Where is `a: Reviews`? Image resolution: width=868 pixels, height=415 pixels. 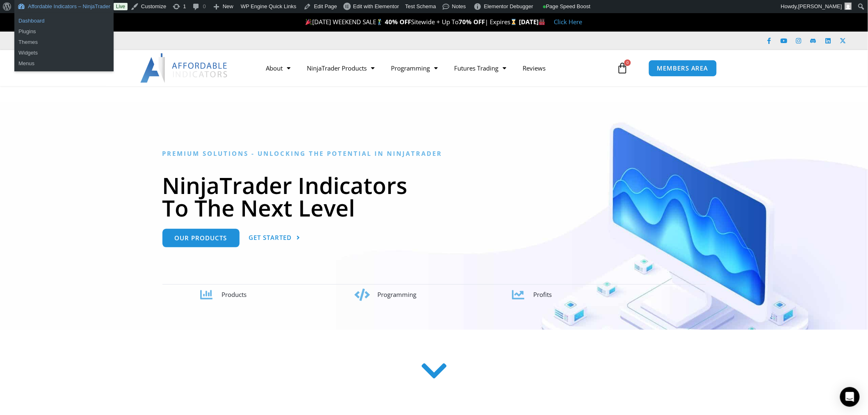 a: Reviews is located at coordinates (534, 68).